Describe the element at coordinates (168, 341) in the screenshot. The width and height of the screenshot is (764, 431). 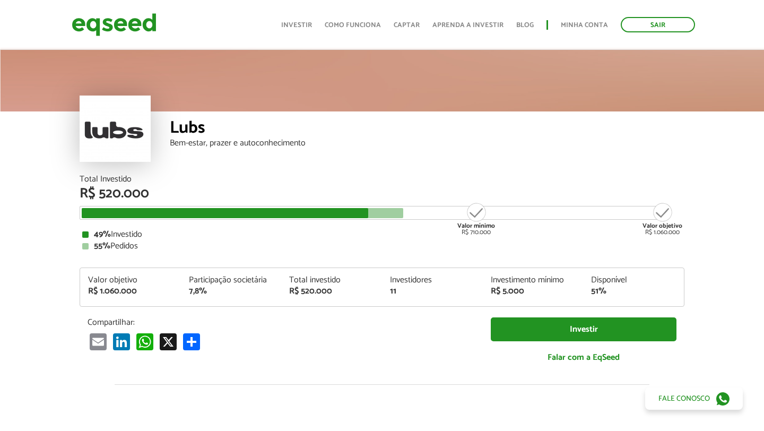
I see `a: X` at that location.